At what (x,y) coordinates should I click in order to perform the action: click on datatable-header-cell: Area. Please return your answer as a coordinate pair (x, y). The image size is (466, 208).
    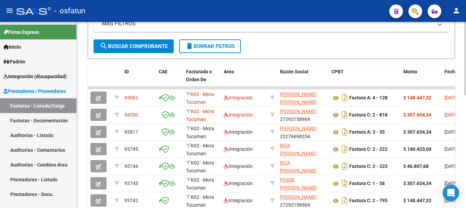
    Looking at the image, I should click on (244, 79).